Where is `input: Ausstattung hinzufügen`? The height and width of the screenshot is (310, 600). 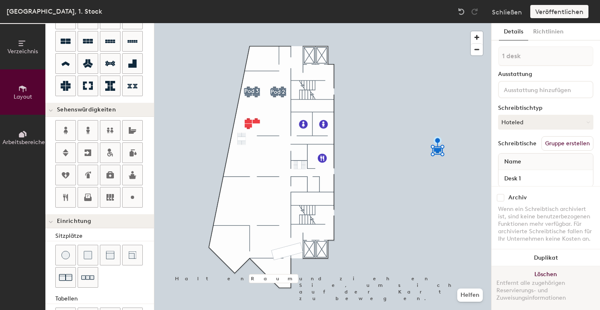
input: Ausstattung hinzufügen is located at coordinates (539, 89).